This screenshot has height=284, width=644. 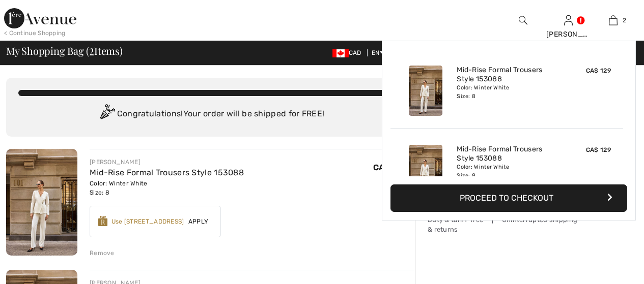 I want to click on img: Canadian Dollar, so click(x=340, y=54).